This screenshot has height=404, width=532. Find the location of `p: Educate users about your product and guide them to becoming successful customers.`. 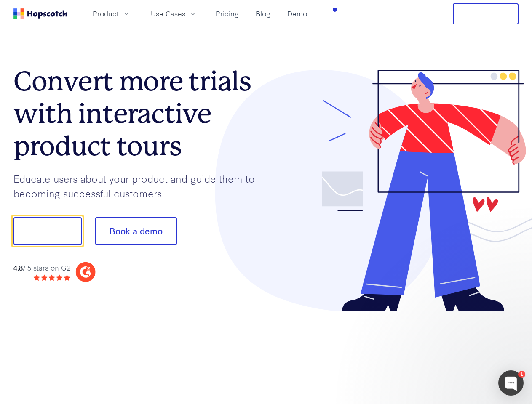

p: Educate users about your product and guide them to becoming successful customers. is located at coordinates (140, 185).